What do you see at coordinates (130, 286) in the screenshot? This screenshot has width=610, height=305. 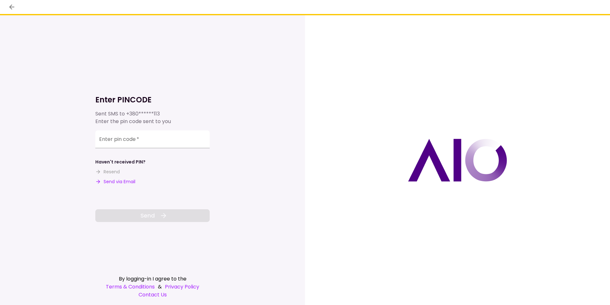 I see `a: Terms & Conditions` at bounding box center [130, 286].